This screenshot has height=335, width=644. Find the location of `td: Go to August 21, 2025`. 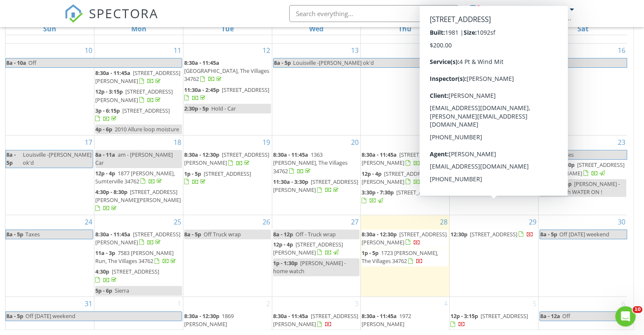

td: Go to August 21, 2025 is located at coordinates (405, 175).